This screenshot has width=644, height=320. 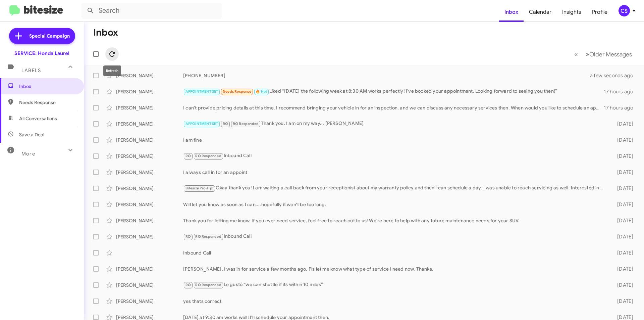 I want to click on div: Thank you for letting me know. If you ever need service, feel free to reach out to us! We're here..., so click(x=395, y=221).